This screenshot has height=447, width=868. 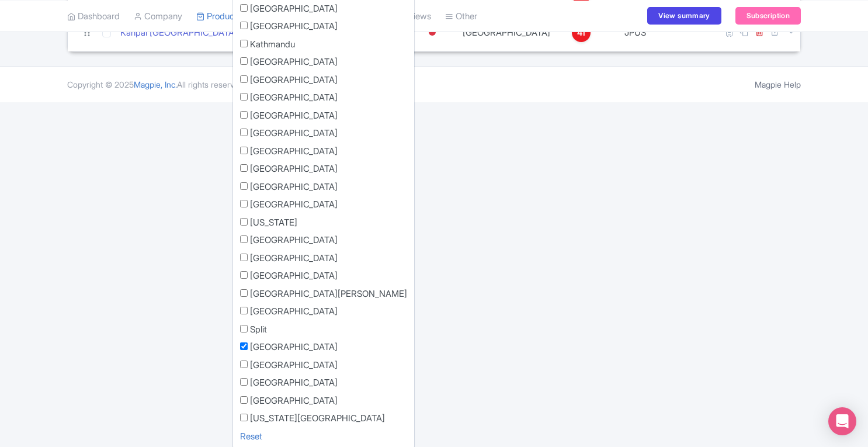 What do you see at coordinates (684, 16) in the screenshot?
I see `a: View summary` at bounding box center [684, 16].